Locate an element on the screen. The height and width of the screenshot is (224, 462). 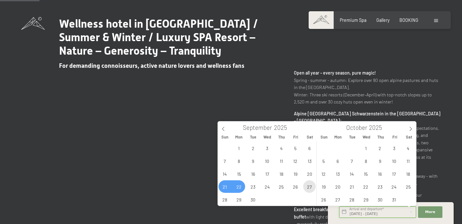
span: September 23, 2025 is located at coordinates (253, 186).